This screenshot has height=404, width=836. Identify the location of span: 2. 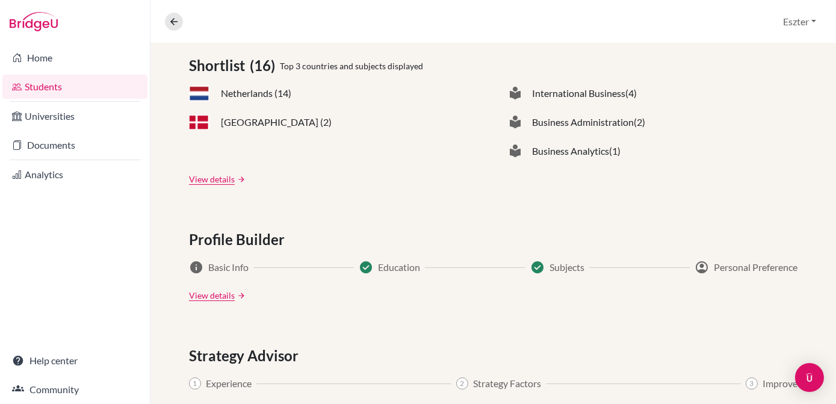
(462, 383).